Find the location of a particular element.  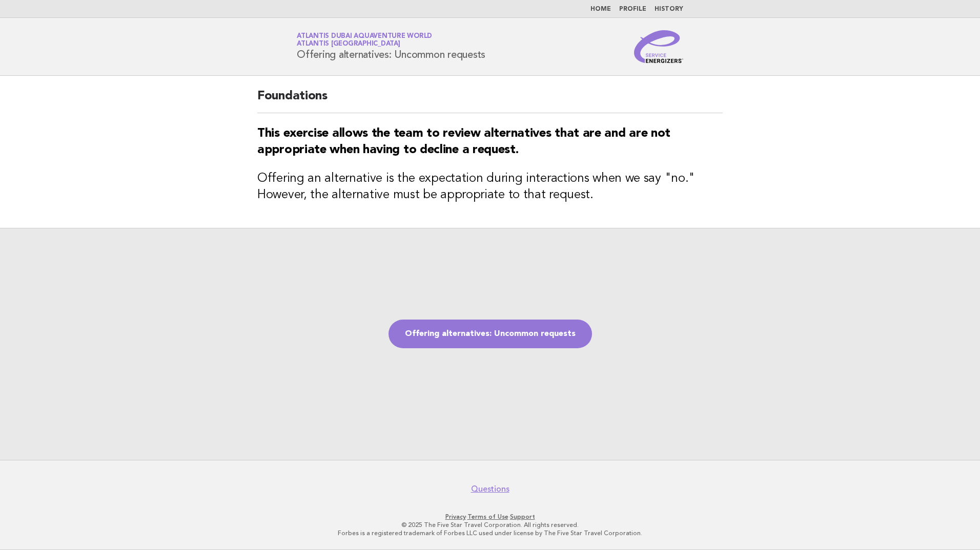

a: Offering alternatives: Uncommon requests is located at coordinates (490, 334).